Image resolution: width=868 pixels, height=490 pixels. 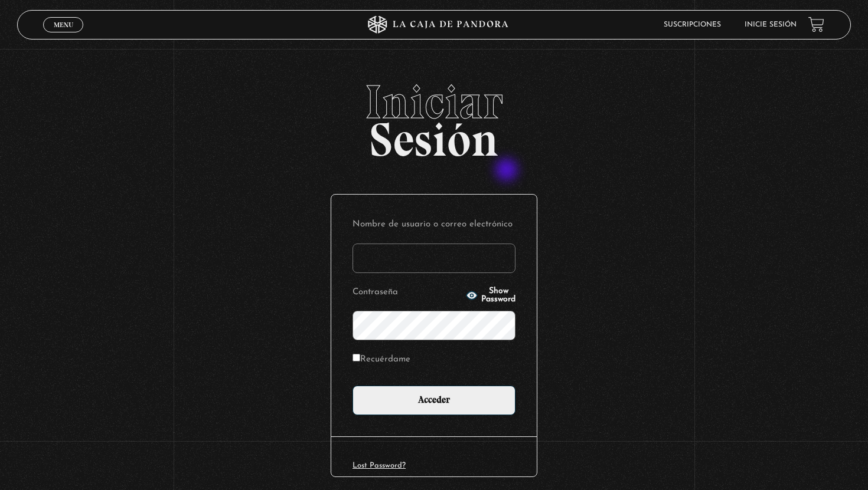 I want to click on label: Recuérdame, so click(x=381, y=360).